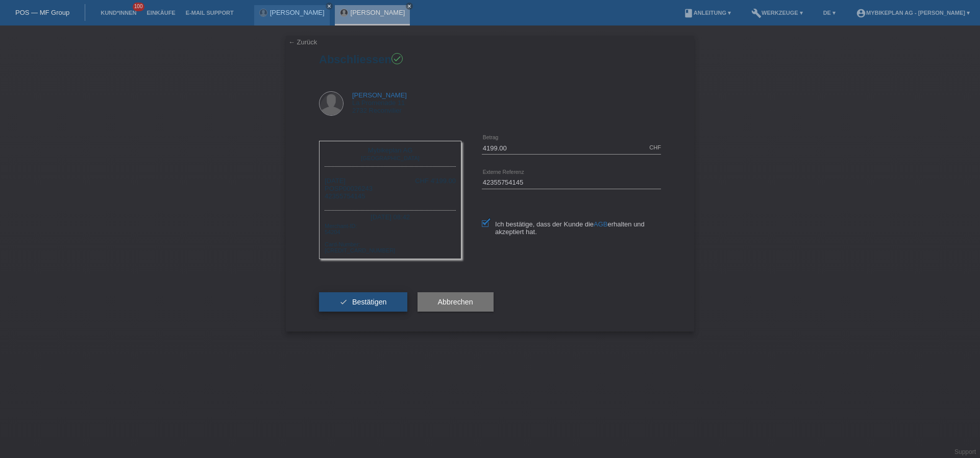 The width and height of the screenshot is (980, 458). I want to click on span: 42355754145, so click(345, 196).